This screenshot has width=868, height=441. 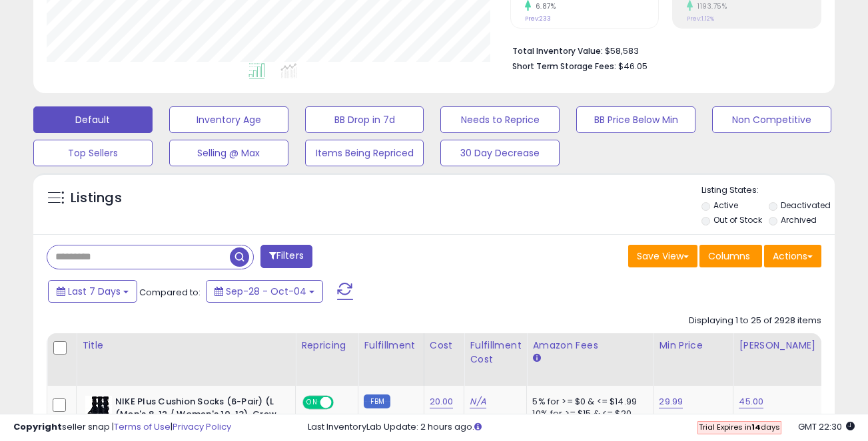 I want to click on button: Last 7 Days, so click(x=93, y=292).